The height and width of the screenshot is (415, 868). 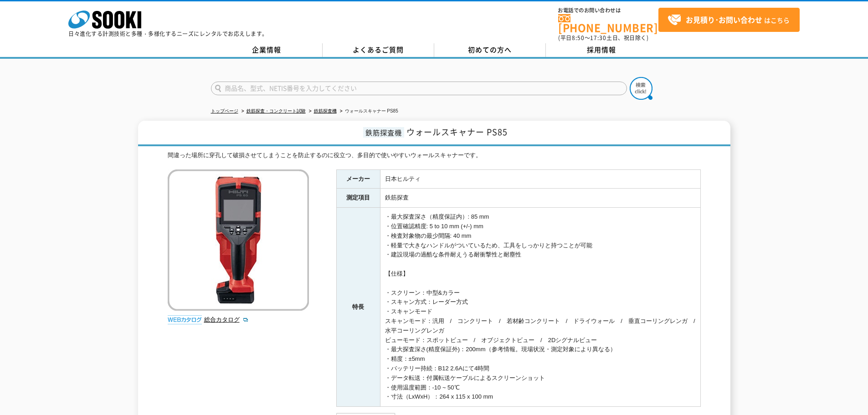 What do you see at coordinates (383, 132) in the screenshot?
I see `span: 鉄筋探査機` at bounding box center [383, 132].